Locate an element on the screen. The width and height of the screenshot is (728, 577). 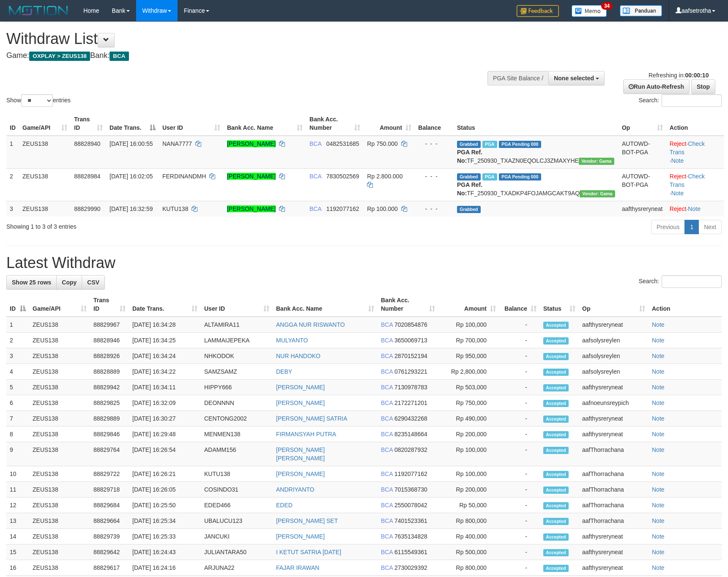
span: 88828940 is located at coordinates (87, 144).